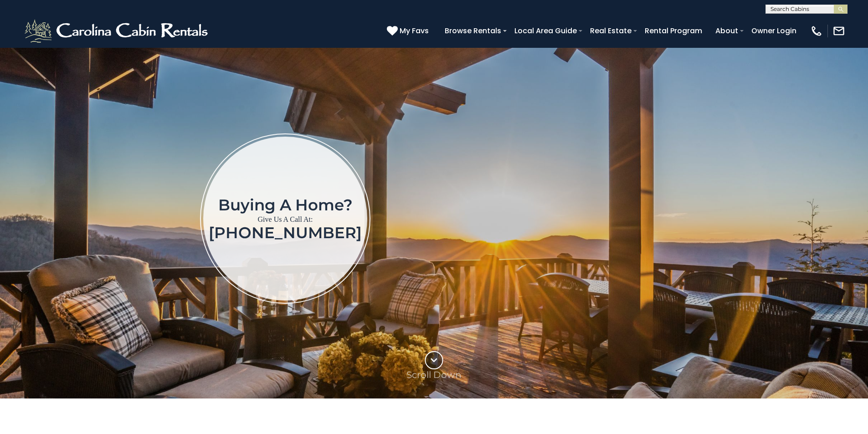 This screenshot has width=868, height=434. Describe the element at coordinates (545, 30) in the screenshot. I see `a: Local Area Guide` at that location.